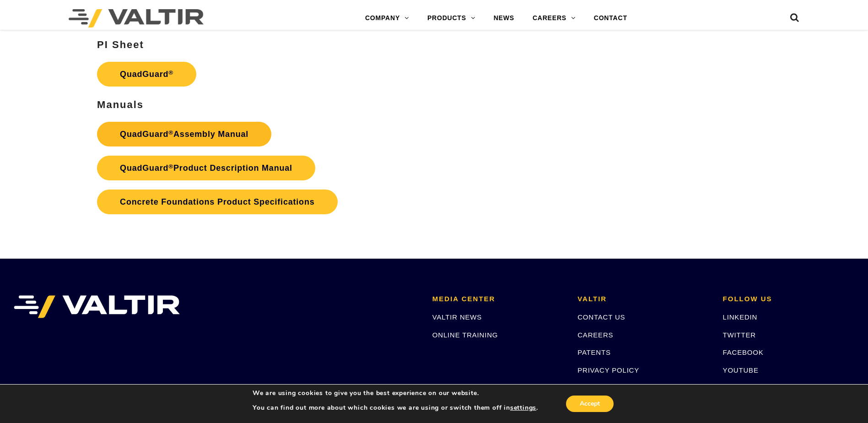 The width and height of the screenshot is (868, 423). I want to click on a: YOUTUBE, so click(741, 370).